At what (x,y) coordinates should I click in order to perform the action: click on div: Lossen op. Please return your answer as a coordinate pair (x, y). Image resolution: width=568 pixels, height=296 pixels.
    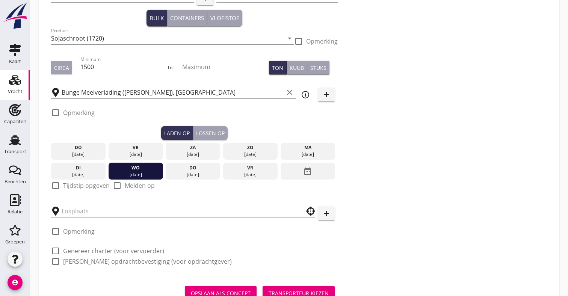
    Looking at the image, I should click on (210, 133).